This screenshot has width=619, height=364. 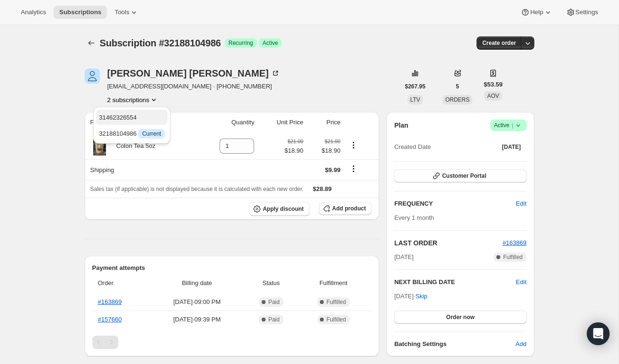 I want to click on span: Fulfillment, so click(x=333, y=283).